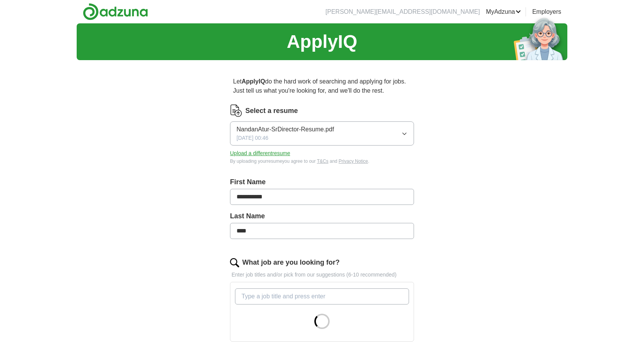  What do you see at coordinates (322, 42) in the screenshot?
I see `h1: ApplyIQ` at bounding box center [322, 42].